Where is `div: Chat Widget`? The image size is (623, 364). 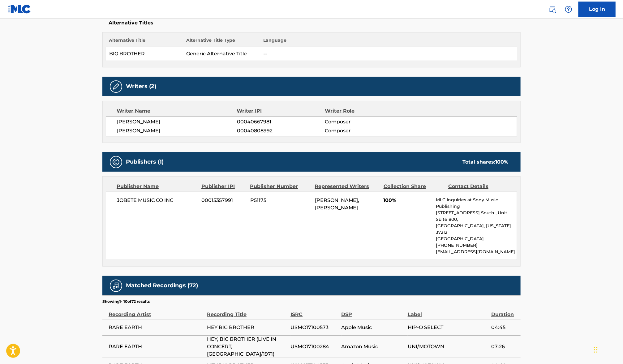 div: Chat Widget is located at coordinates (608, 349).